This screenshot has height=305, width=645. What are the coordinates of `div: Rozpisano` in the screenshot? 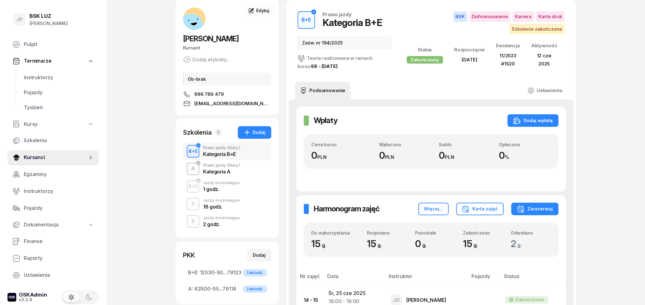 It's located at (387, 232).